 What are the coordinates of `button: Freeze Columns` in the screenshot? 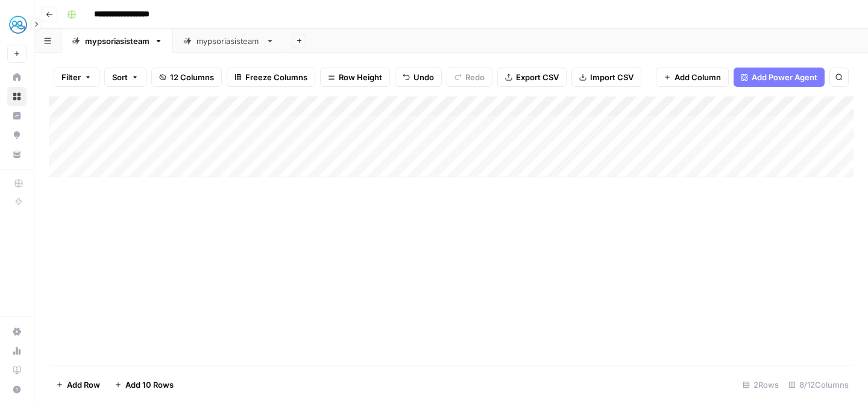 It's located at (270, 77).